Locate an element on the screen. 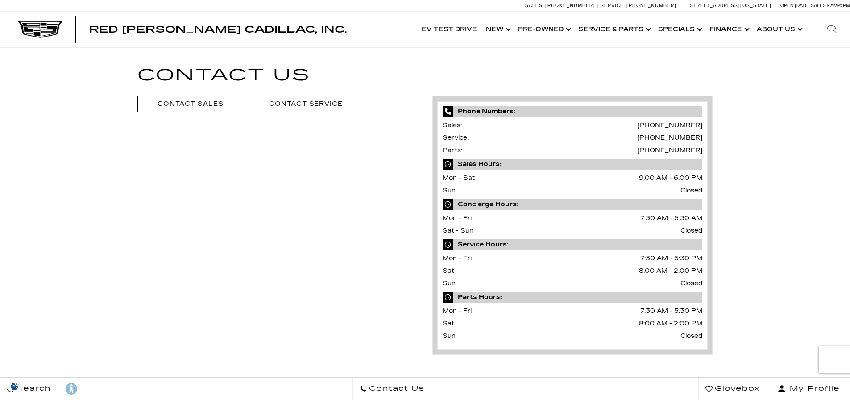 The image size is (850, 400). a: Pre-Owned is located at coordinates (544, 29).